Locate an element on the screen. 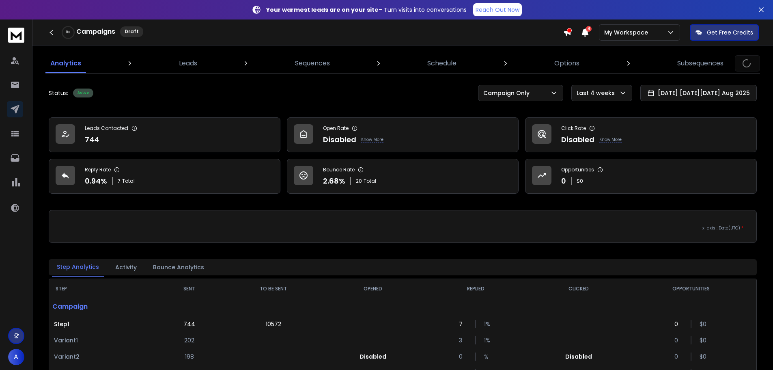 The image size is (773, 370). th: SENT is located at coordinates (190, 289).